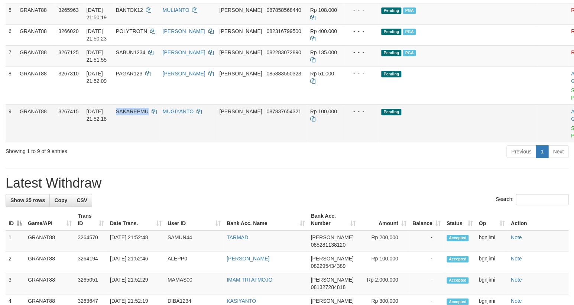 The height and width of the screenshot is (305, 574). Describe the element at coordinates (68, 74) in the screenshot. I see `span: 3267310` at that location.